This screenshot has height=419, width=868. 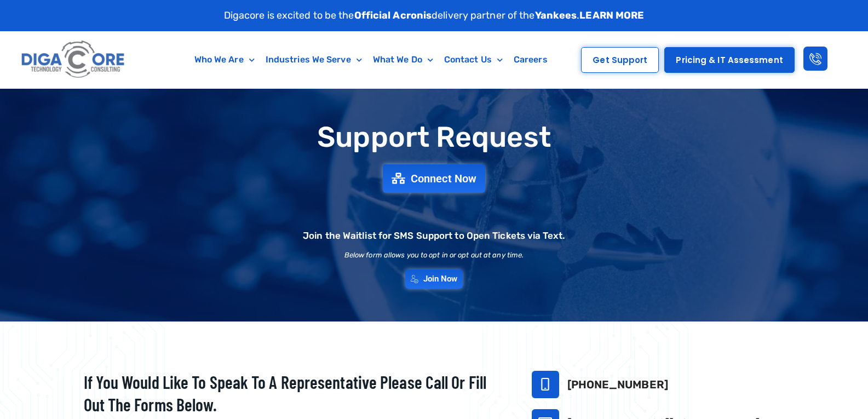 I want to click on a: Get Support, so click(x=620, y=60).